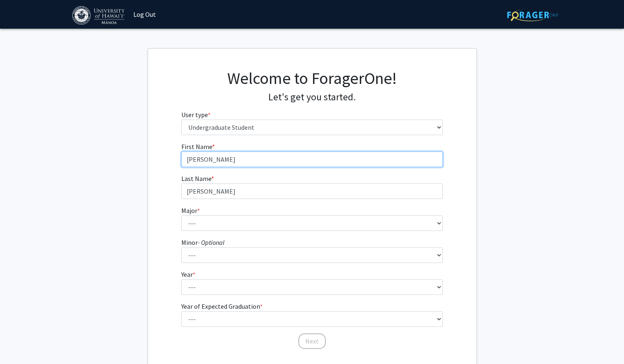  What do you see at coordinates (99, 15) in the screenshot?
I see `img: University of Hawaiʻi at Mānoa Logo` at bounding box center [99, 15].